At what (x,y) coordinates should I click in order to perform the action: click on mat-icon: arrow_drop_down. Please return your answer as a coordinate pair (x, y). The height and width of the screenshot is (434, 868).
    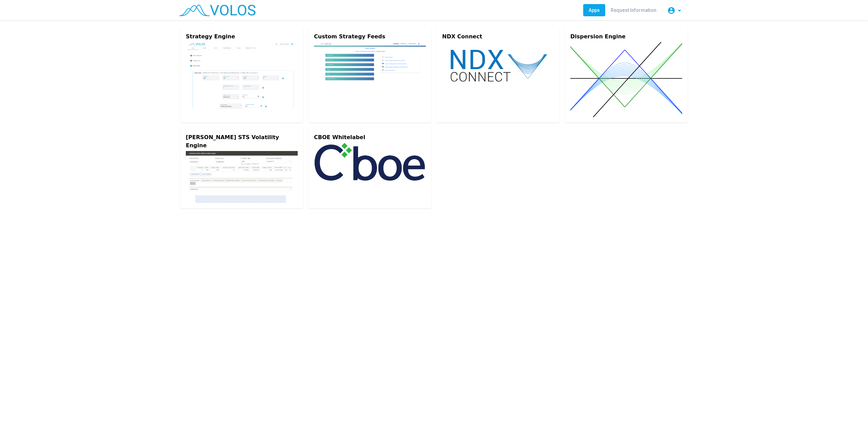
    Looking at the image, I should click on (680, 11).